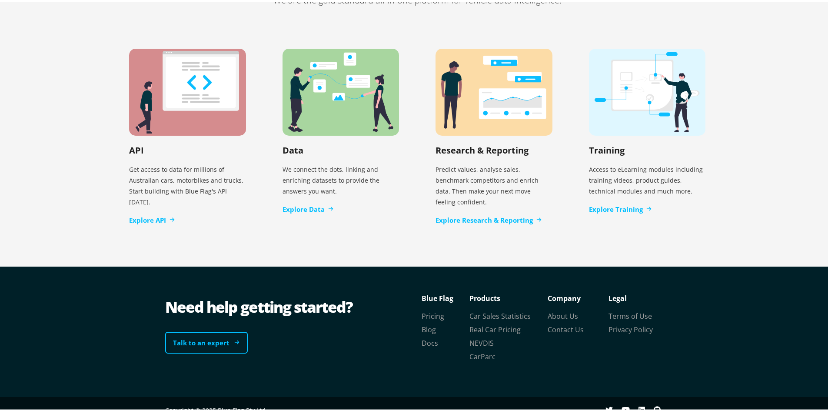  What do you see at coordinates (482, 355) in the screenshot?
I see `a: CarParc` at bounding box center [482, 355].